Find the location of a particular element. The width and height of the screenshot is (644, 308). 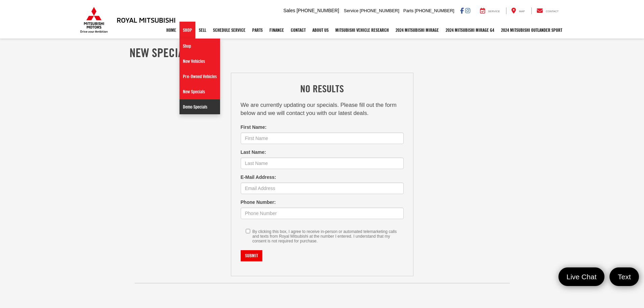

span: Contact is located at coordinates (552, 11).